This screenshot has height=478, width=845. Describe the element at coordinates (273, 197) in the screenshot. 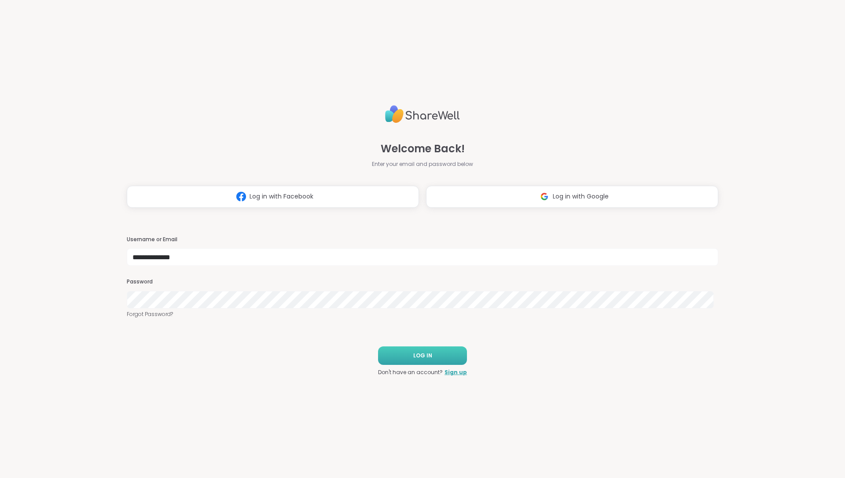

I see `button: Log in with Facebook` at that location.